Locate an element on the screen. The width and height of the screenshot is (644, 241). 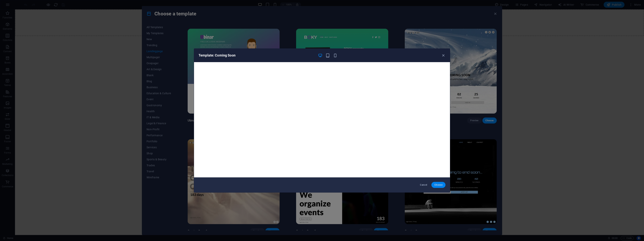
span: Cancel is located at coordinates (424, 185).